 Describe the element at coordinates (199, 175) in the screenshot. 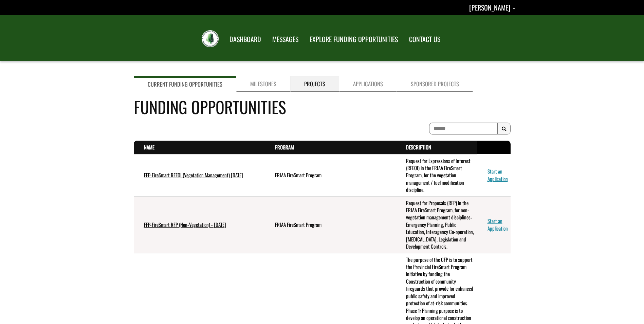

I see `td: FFP-FireSmart RFEOI (Vegetation Management) July 2025` at that location.